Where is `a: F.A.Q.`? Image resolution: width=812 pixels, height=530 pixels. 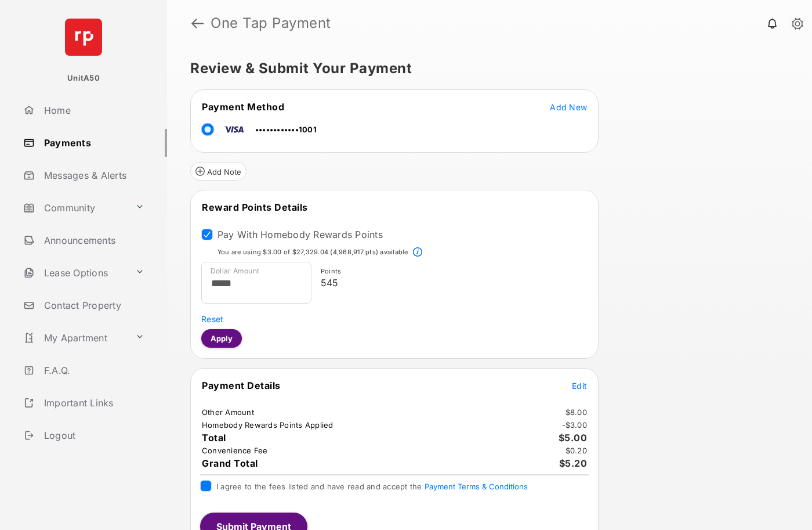
a: F.A.Q. is located at coordinates (93, 370).